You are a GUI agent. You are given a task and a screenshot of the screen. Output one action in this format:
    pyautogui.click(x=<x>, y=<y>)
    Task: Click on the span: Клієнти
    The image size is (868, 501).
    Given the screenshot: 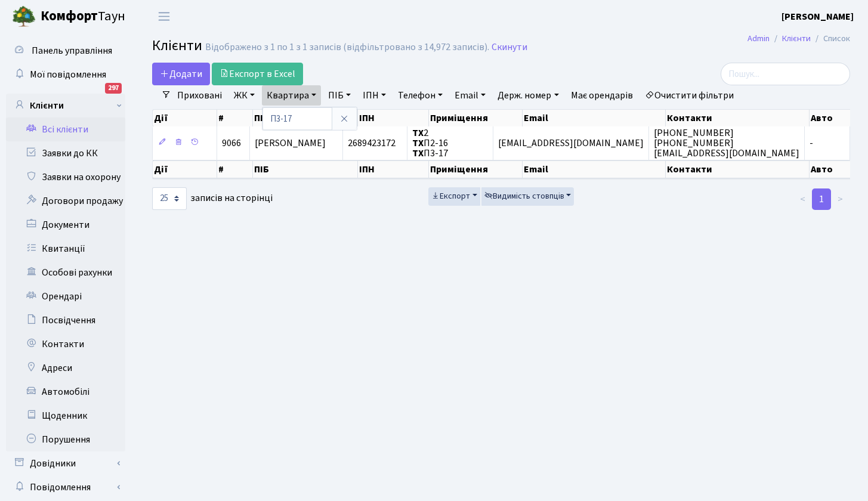 What is the action you would take?
    pyautogui.click(x=178, y=45)
    